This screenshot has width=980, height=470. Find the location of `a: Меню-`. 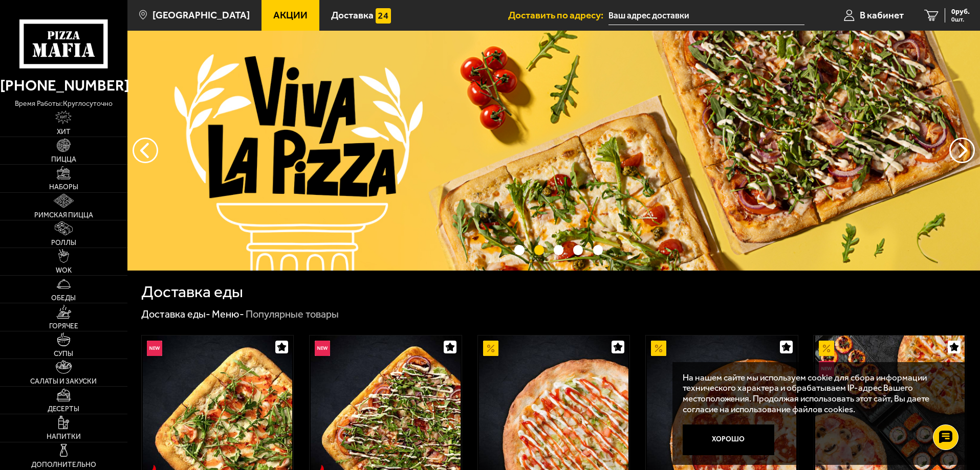

a: Меню- is located at coordinates (228, 314).